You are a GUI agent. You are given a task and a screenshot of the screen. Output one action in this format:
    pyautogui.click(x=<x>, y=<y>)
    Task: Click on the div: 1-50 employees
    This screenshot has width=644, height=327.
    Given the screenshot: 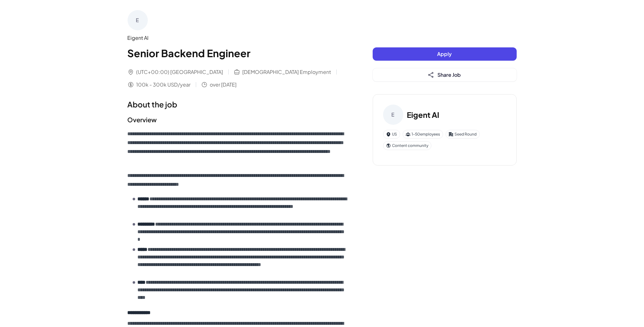 What is the action you would take?
    pyautogui.click(x=423, y=134)
    